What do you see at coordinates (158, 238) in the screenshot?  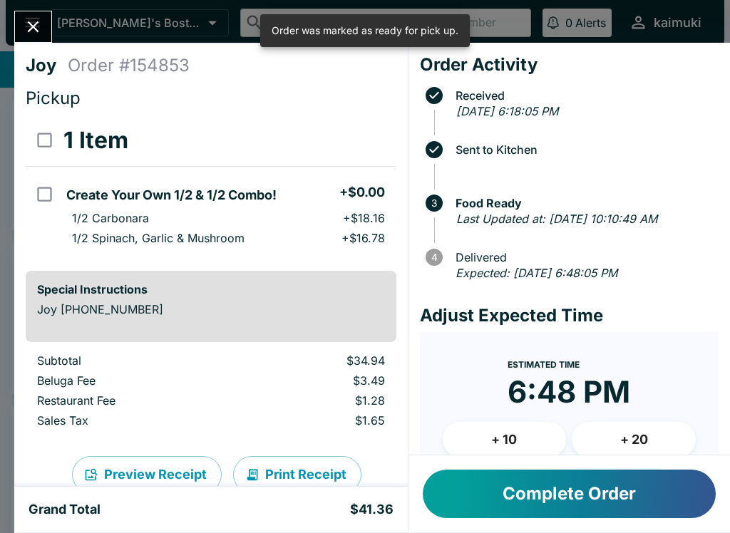 I see `p: 1/2 Spinach, Garlic & Mushroom` at bounding box center [158, 238].